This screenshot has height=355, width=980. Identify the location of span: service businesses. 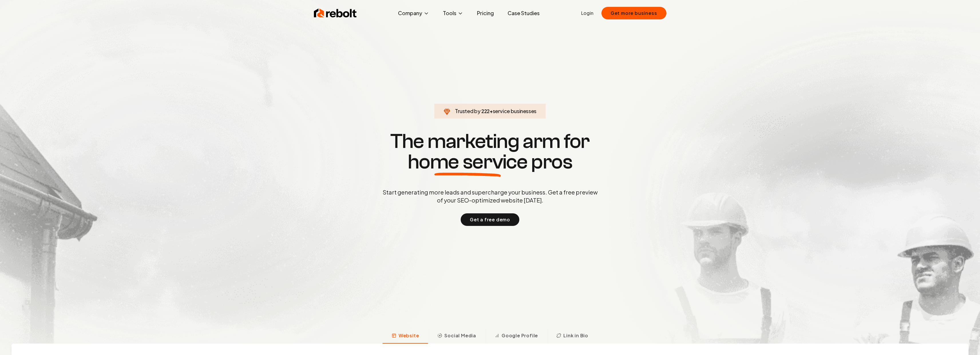
(514, 111).